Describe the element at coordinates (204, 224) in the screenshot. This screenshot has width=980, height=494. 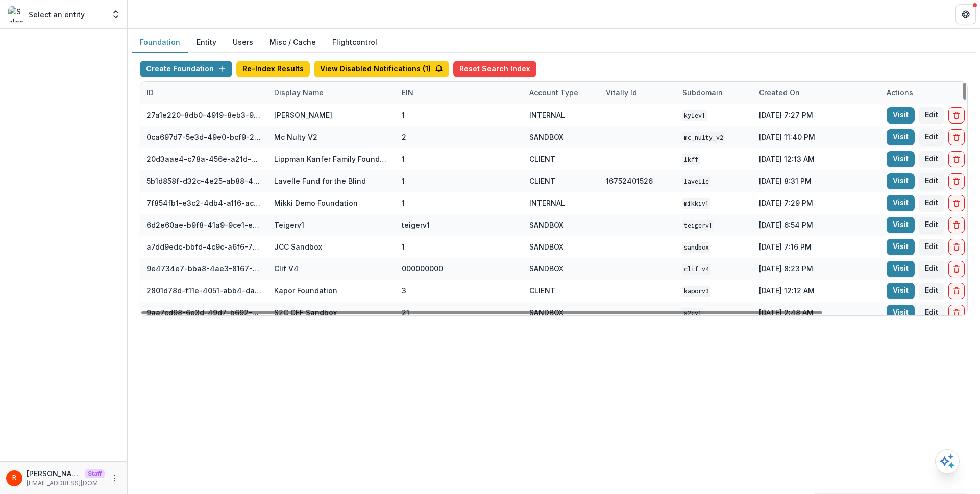
I see `div: 6d2e60ae-b9f8-41a9-9ce1-e608d0f20ec5` at that location.